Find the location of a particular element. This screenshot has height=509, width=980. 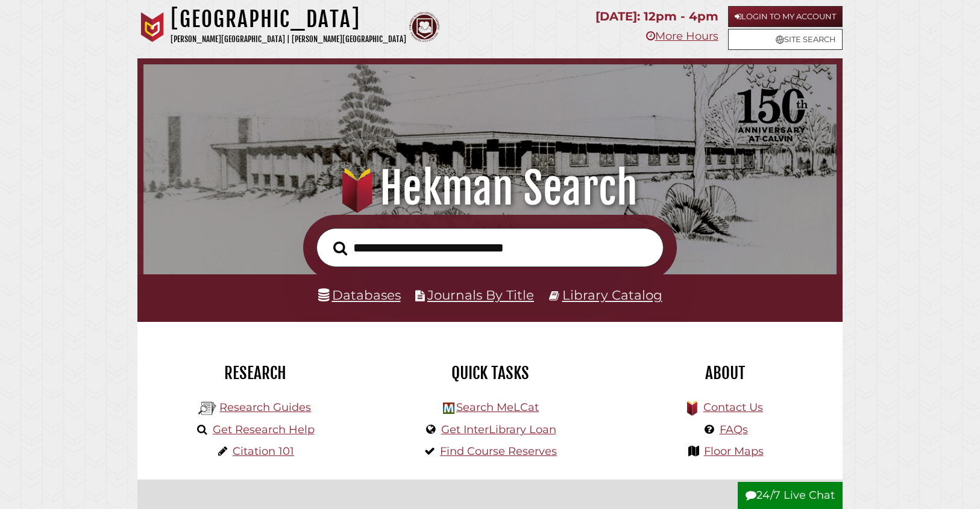

img: Calvin University is located at coordinates (152, 27).